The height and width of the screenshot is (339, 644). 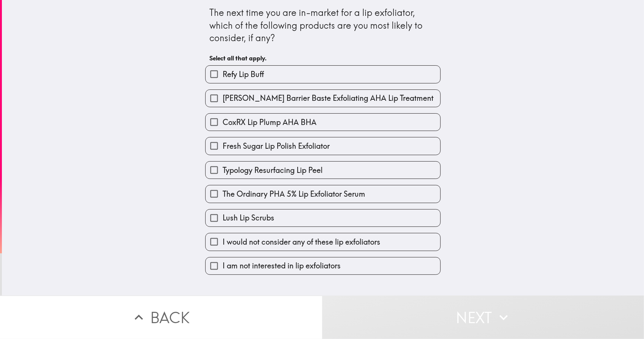 I want to click on button: Lush Lip Scrubs, so click(x=323, y=218).